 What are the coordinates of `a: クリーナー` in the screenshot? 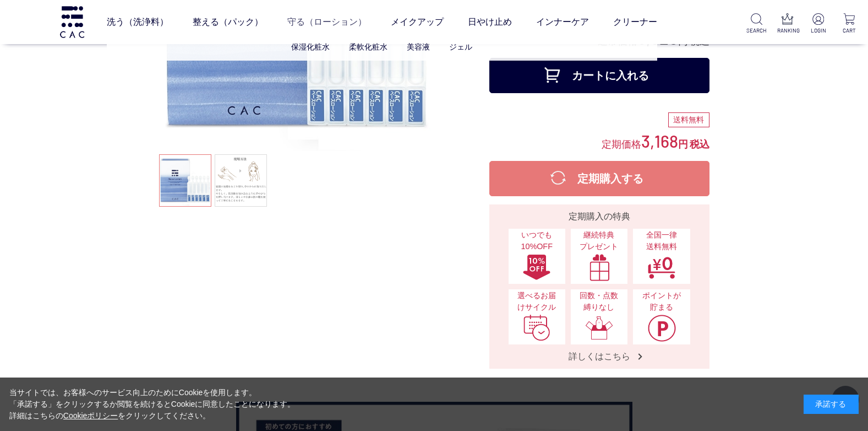 It's located at (635, 22).